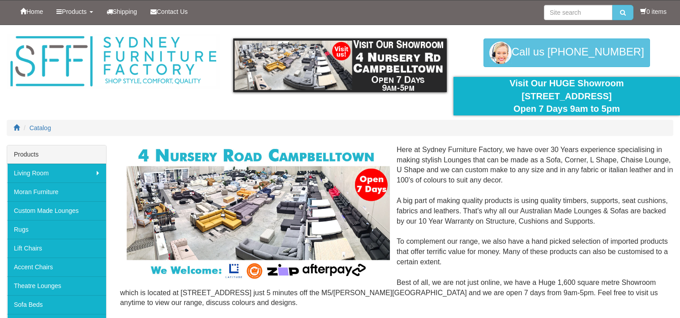  Describe the element at coordinates (653, 12) in the screenshot. I see `li: 0 items` at that location.